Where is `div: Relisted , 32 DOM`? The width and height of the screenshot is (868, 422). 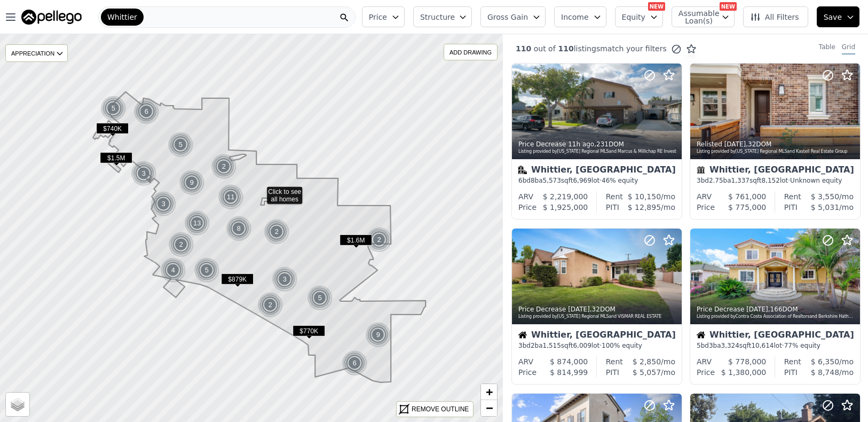
div: Relisted , 32 DOM is located at coordinates (776, 144).